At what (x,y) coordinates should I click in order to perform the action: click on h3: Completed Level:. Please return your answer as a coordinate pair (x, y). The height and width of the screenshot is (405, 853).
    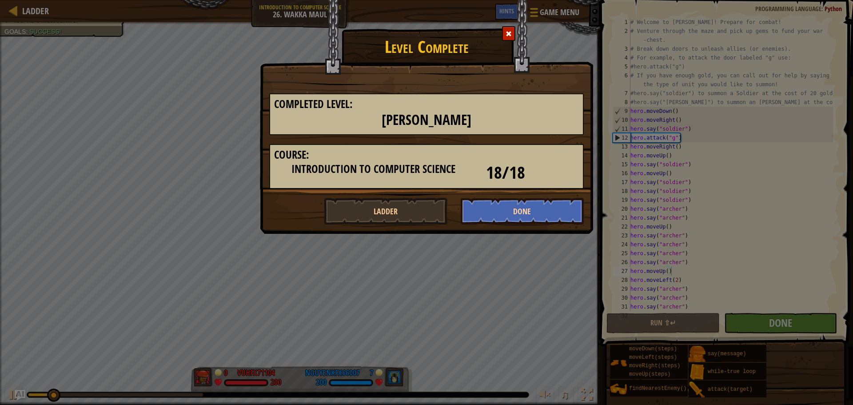
    Looking at the image, I should click on (426, 104).